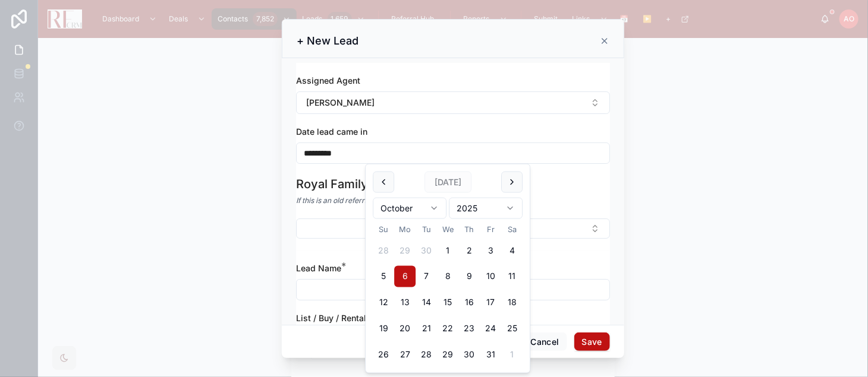 Image resolution: width=868 pixels, height=377 pixels. I want to click on button: Today, Monday, October 6th, 2025, selected, so click(404, 277).